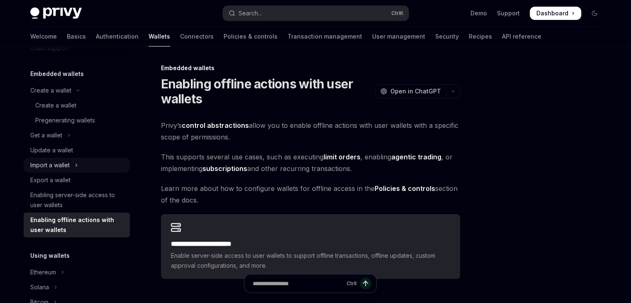 This screenshot has height=303, width=631. I want to click on h5: Using wallets, so click(50, 256).